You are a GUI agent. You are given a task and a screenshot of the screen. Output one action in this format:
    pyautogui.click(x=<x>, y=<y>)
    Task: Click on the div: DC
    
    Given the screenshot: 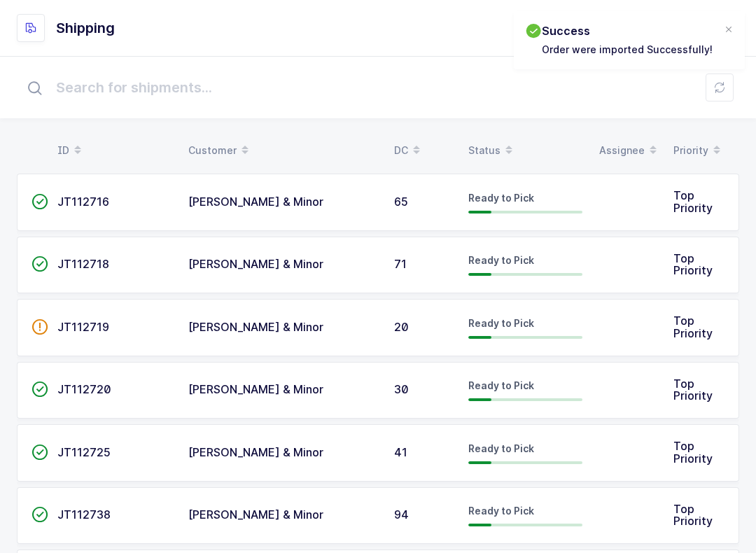 What is the action you would take?
    pyautogui.click(x=422, y=151)
    